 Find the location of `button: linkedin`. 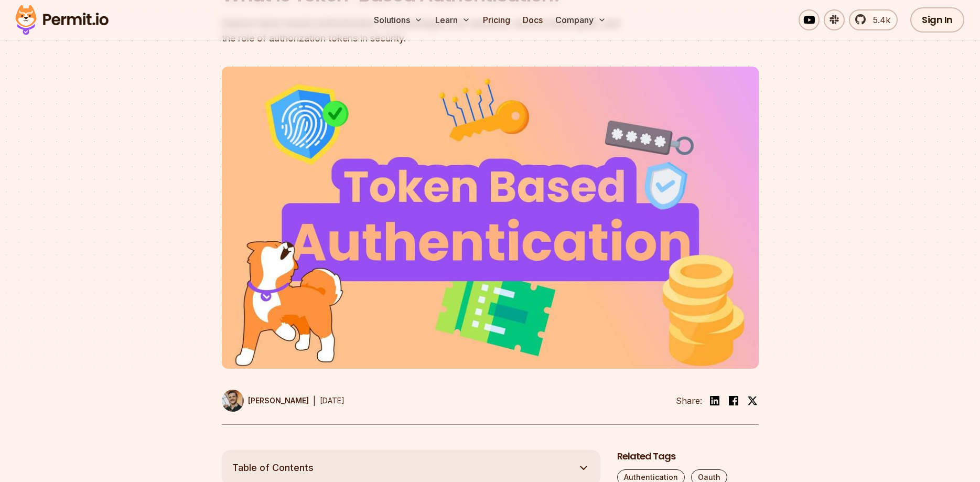

button: linkedin is located at coordinates (715, 401).